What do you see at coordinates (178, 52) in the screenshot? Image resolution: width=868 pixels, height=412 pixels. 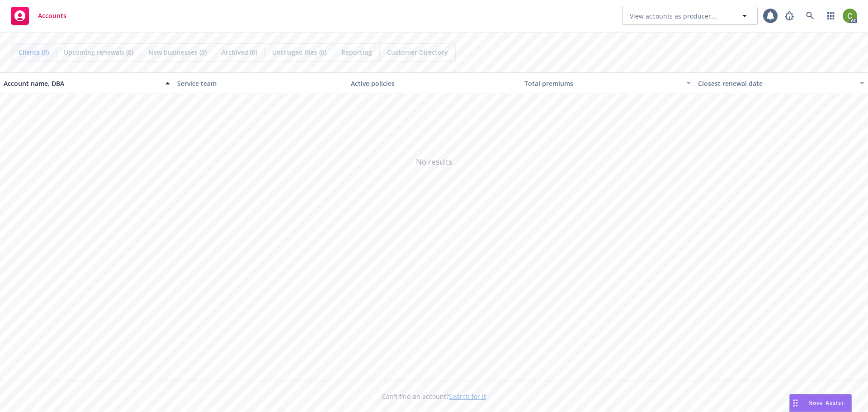 I see `span: New businesses (0)` at bounding box center [178, 52].